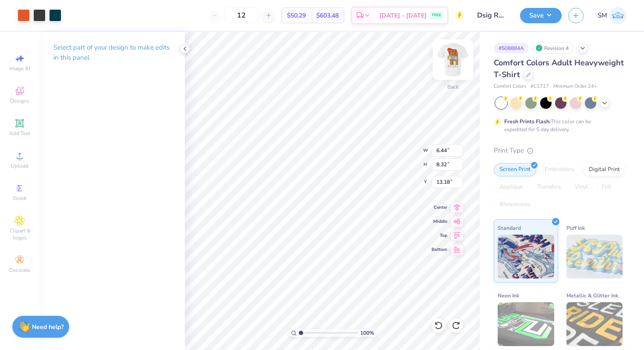 The image size is (644, 350). What do you see at coordinates (576, 228) in the screenshot?
I see `span: Puff Ink` at bounding box center [576, 228].